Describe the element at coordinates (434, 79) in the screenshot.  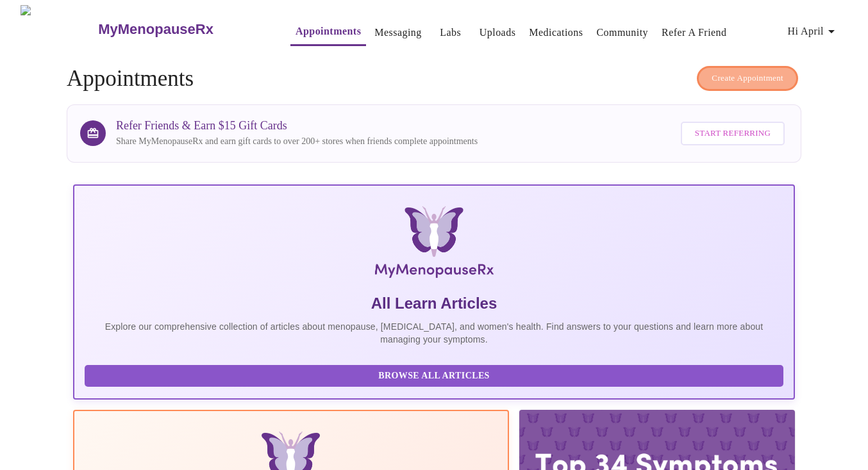
I see `h4: Appointments` at that location.